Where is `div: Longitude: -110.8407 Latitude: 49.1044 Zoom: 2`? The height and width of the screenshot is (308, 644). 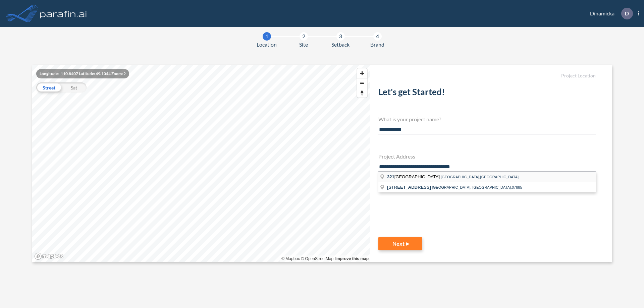
div: Longitude: -110.8407 Latitude: 49.1044 Zoom: 2 is located at coordinates (83, 74).